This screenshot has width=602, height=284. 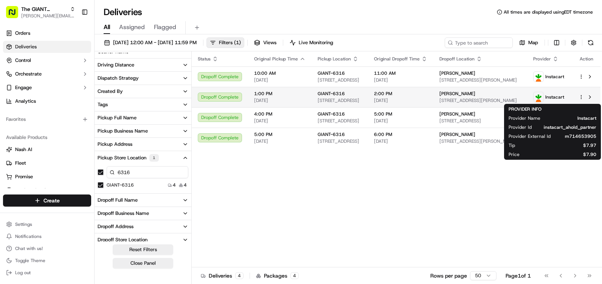 What do you see at coordinates (143, 200) in the screenshot?
I see `button: Dropoff Full Name` at bounding box center [143, 200].